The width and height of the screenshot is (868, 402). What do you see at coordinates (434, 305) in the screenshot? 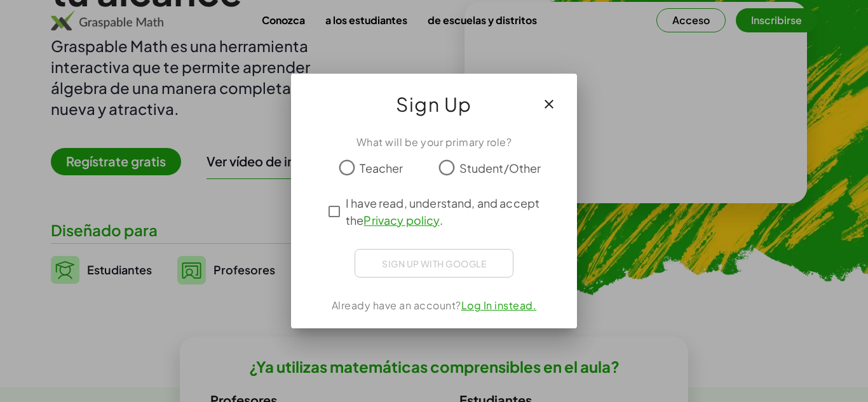
I see `div: Already have an account?` at bounding box center [434, 305].